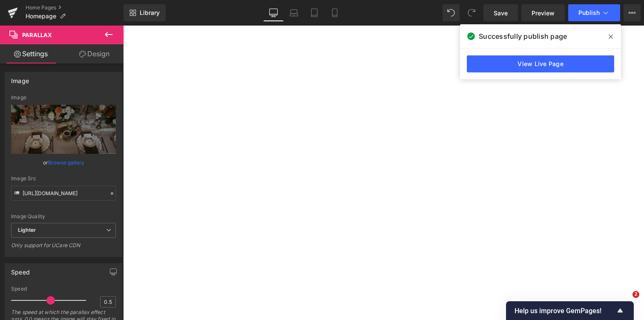 The width and height of the screenshot is (644, 320). I want to click on input: Link, so click(64, 193).